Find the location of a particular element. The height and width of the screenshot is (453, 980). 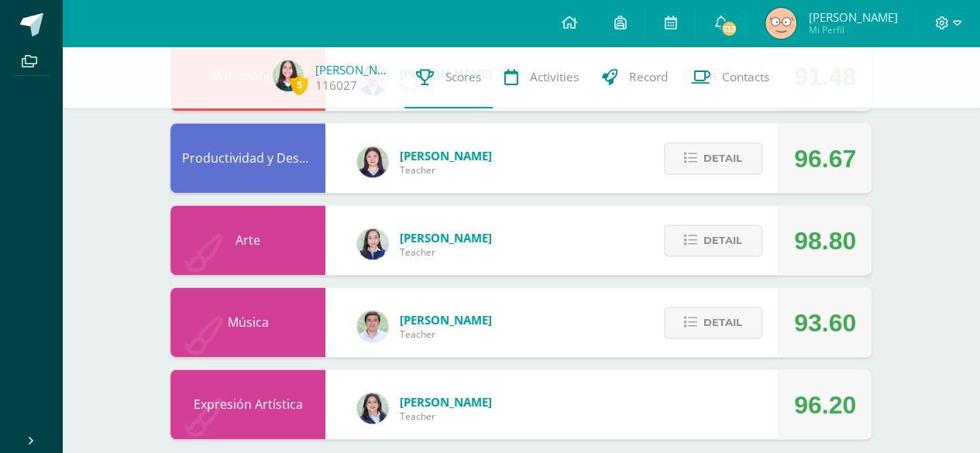

span: 5 is located at coordinates (299, 84).